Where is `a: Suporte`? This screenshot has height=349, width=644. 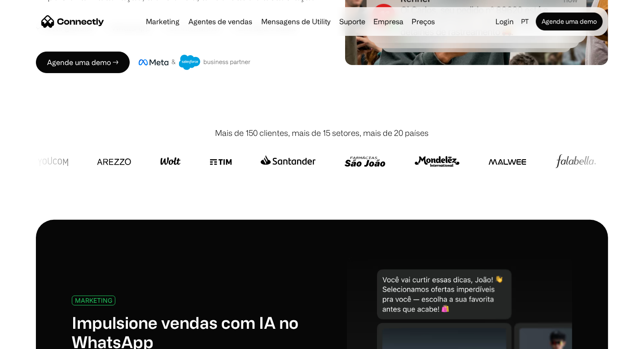
a: Suporte is located at coordinates (353, 21).